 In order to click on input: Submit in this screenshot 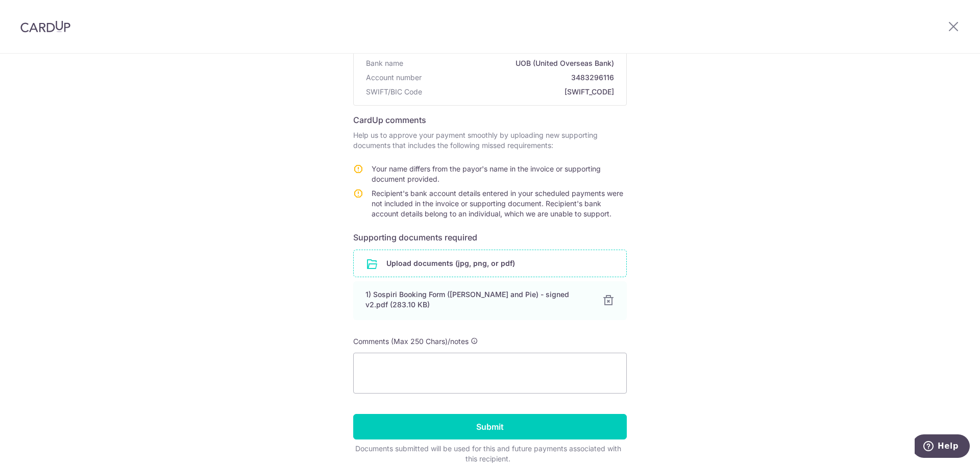, I will do `click(490, 427)`.